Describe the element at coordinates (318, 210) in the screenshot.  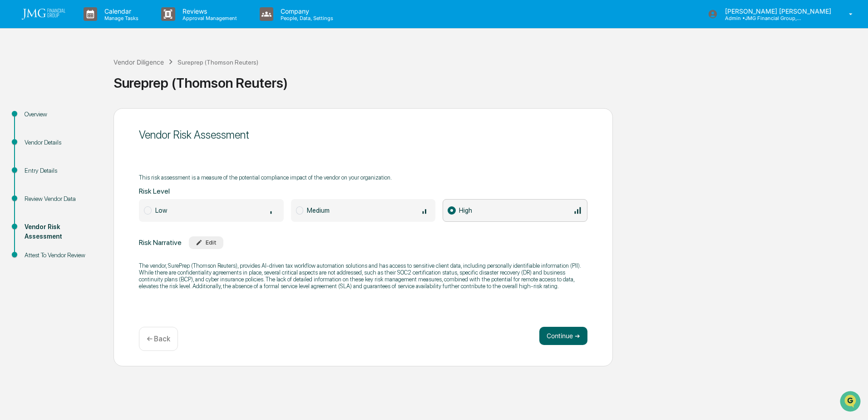
I see `span: Medium` at that location.